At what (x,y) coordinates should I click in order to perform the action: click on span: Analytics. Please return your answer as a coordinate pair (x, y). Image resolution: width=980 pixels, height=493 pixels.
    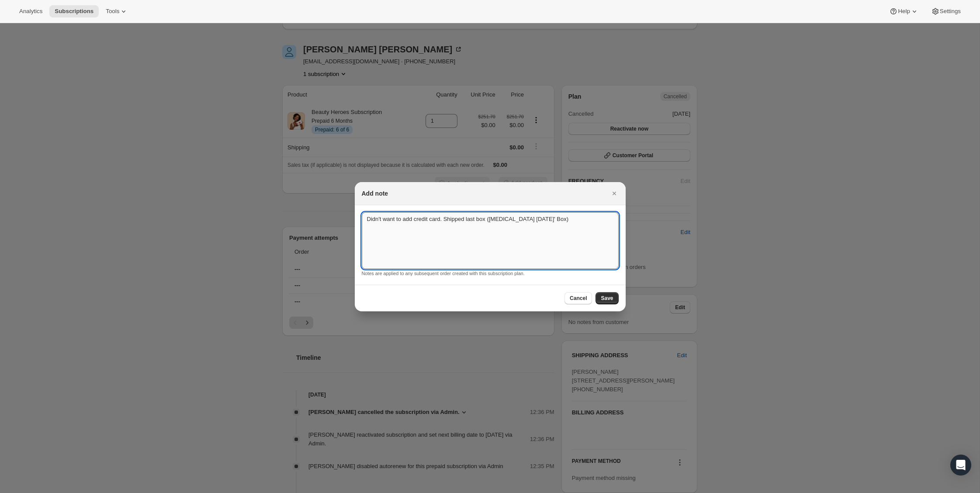
    Looking at the image, I should click on (31, 12).